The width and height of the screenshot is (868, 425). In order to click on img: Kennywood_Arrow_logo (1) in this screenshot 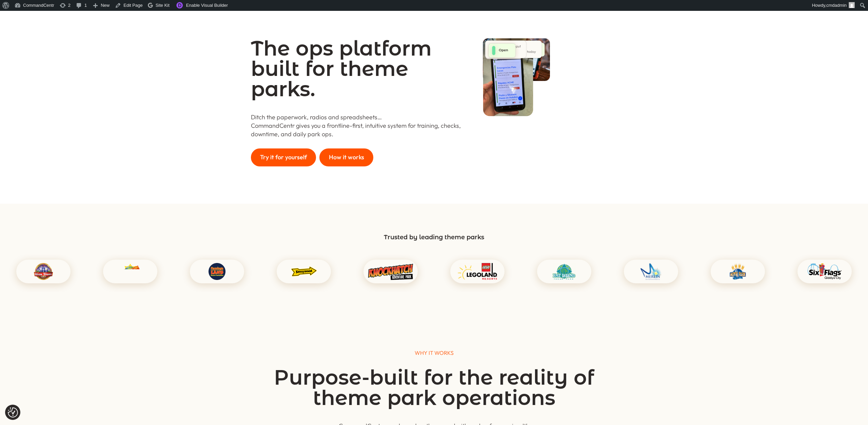, I will do `click(304, 271)`.